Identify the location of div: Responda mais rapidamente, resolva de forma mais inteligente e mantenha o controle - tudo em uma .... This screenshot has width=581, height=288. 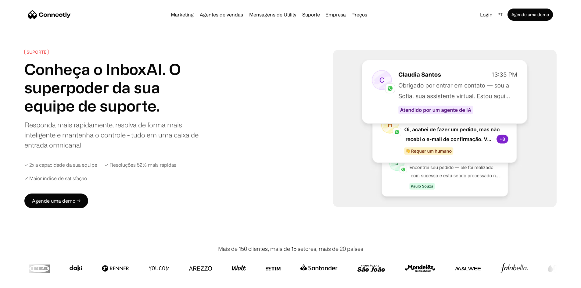
(117, 135).